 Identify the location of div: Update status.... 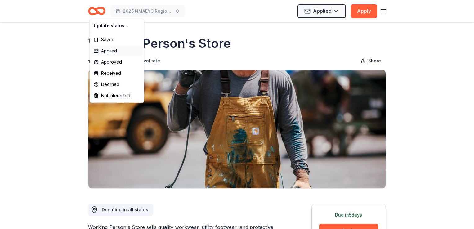
(117, 26).